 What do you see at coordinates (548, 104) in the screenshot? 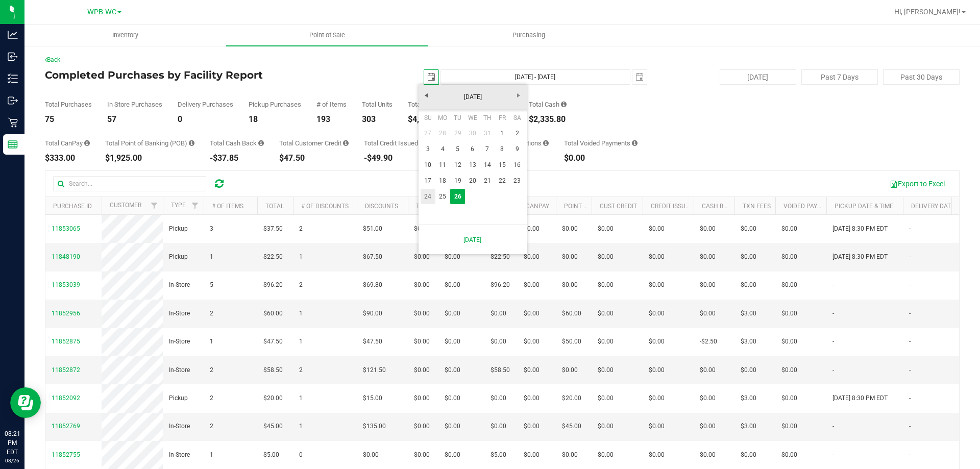
I see `div: Total Cash` at bounding box center [548, 104].